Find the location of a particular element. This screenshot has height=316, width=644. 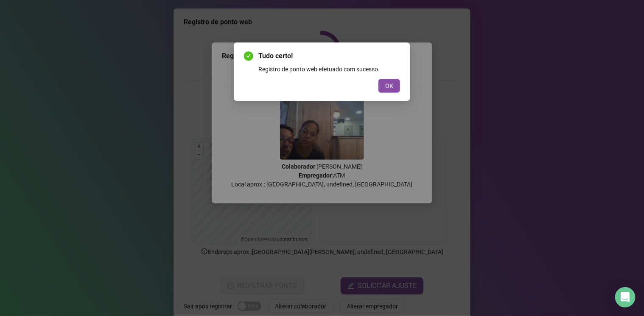

span: check-circle is located at coordinates (248, 56).